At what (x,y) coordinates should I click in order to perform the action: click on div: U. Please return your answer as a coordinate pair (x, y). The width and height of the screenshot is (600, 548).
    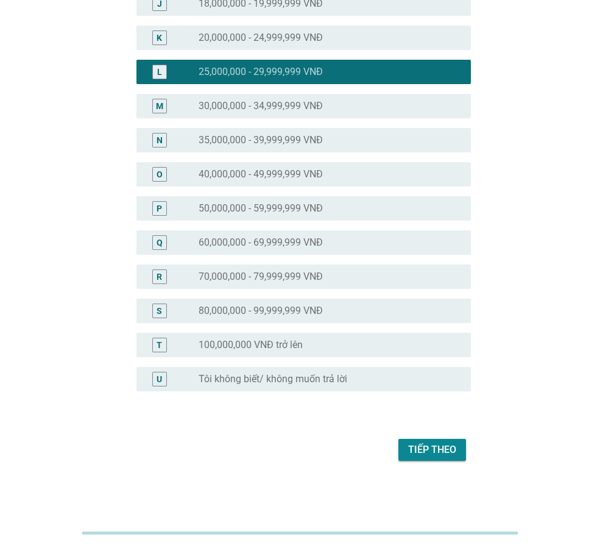
    Looking at the image, I should click on (159, 378).